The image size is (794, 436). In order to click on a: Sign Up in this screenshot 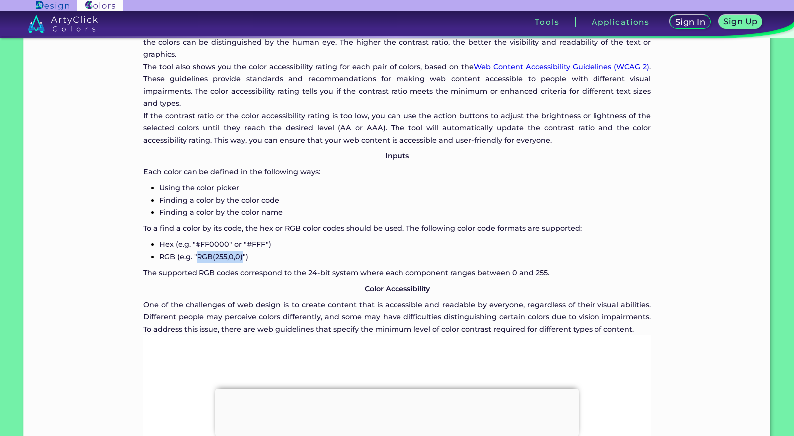, I will do `click(741, 22)`.